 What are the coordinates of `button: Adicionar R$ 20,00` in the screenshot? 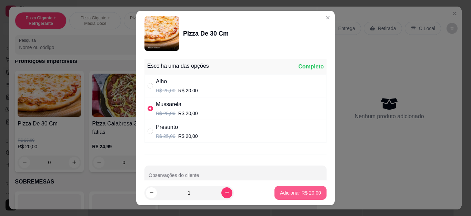 It's located at (300, 192).